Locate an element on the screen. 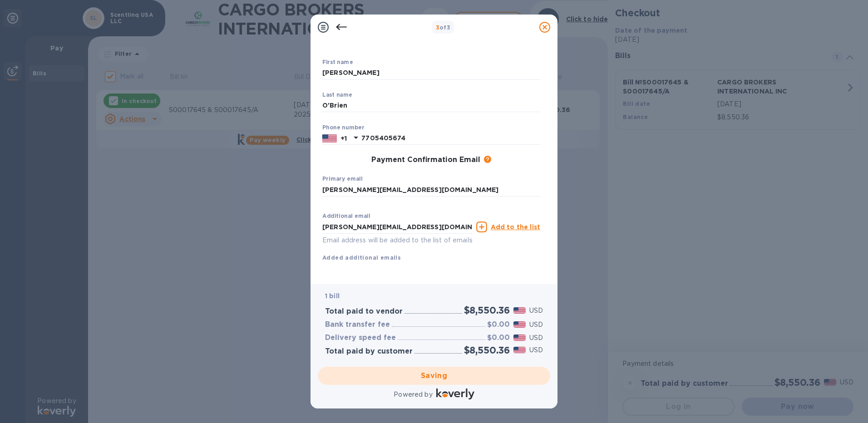 The image size is (868, 423). label: Primary email is located at coordinates (342, 179).